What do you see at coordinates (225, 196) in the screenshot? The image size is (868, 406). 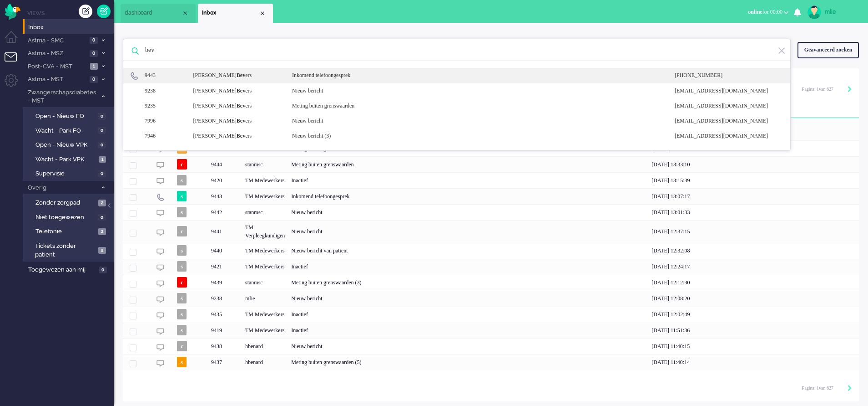 I see `div: 9443` at bounding box center [225, 196].